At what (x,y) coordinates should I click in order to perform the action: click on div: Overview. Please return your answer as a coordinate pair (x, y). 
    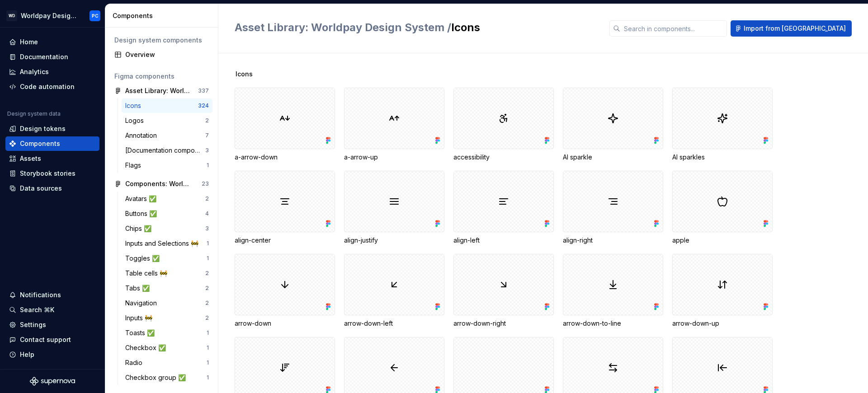
    Looking at the image, I should click on (167, 55).